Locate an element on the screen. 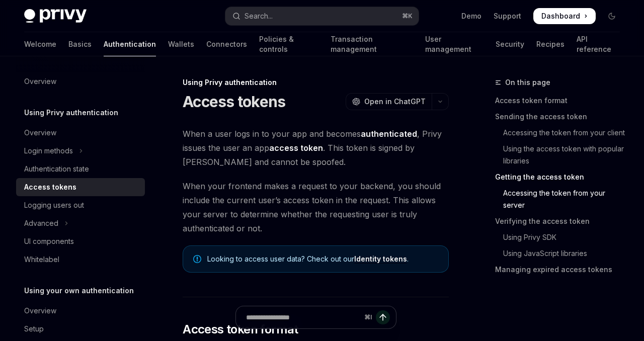 This screenshot has height=341, width=644. a: Setup is located at coordinates (81, 329).